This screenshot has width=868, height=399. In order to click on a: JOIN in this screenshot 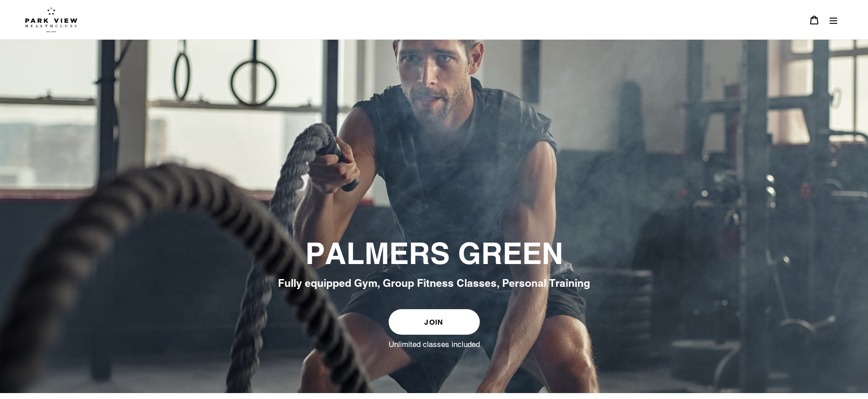, I will do `click(434, 322)`.